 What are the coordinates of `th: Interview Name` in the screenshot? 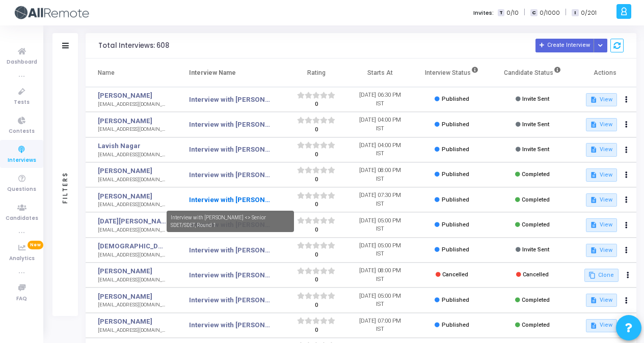 It's located at (230, 73).